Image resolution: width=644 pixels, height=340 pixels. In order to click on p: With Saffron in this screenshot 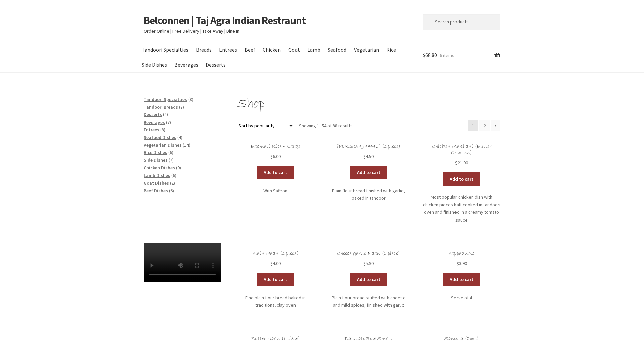, I will do `click(276, 191)`.